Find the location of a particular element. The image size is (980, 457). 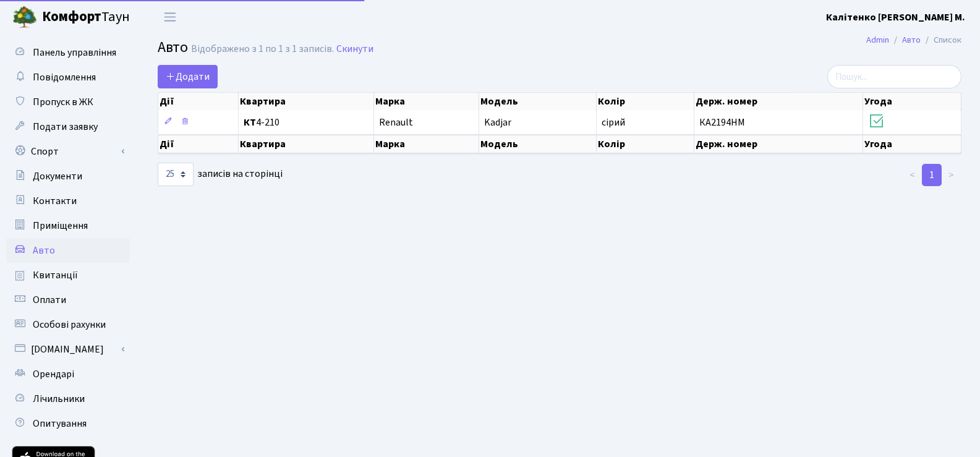

a: Опитування is located at coordinates (68, 423).